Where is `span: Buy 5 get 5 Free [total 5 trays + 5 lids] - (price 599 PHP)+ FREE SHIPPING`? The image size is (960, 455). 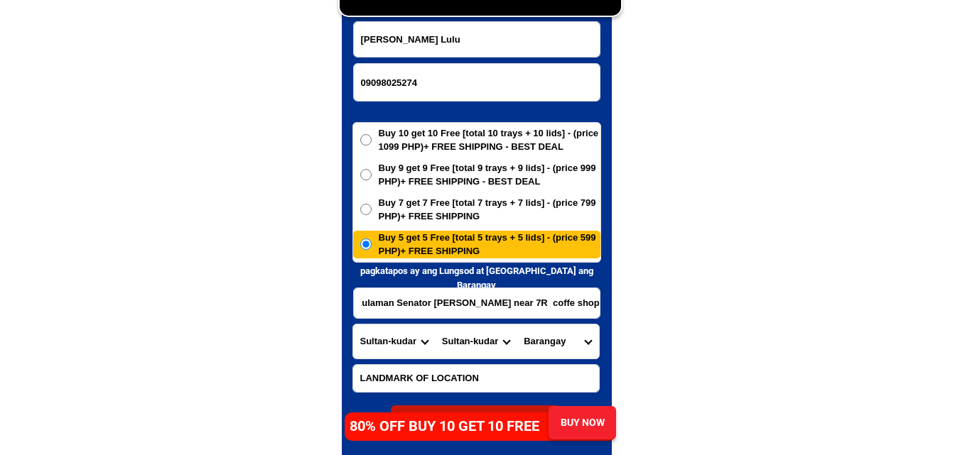
span: Buy 5 get 5 Free [total 5 trays + 5 lids] - (price 599 PHP)+ FREE SHIPPING is located at coordinates (490, 244).